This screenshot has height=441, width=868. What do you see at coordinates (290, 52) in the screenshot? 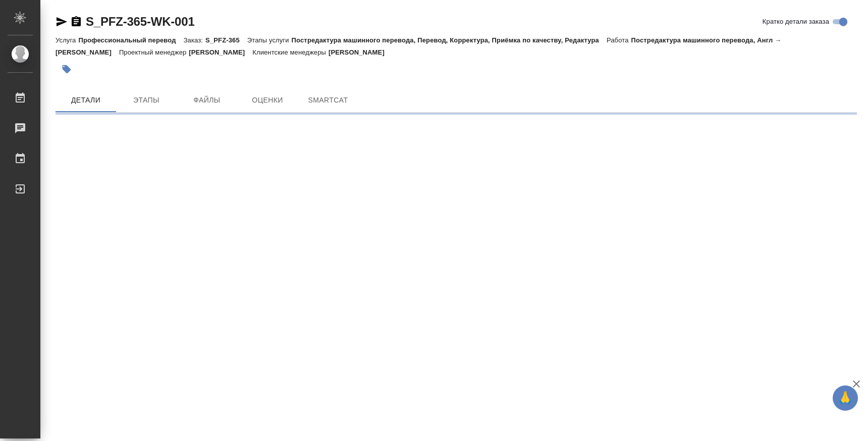
I see `p: Клиентские менеджеры` at bounding box center [290, 52].